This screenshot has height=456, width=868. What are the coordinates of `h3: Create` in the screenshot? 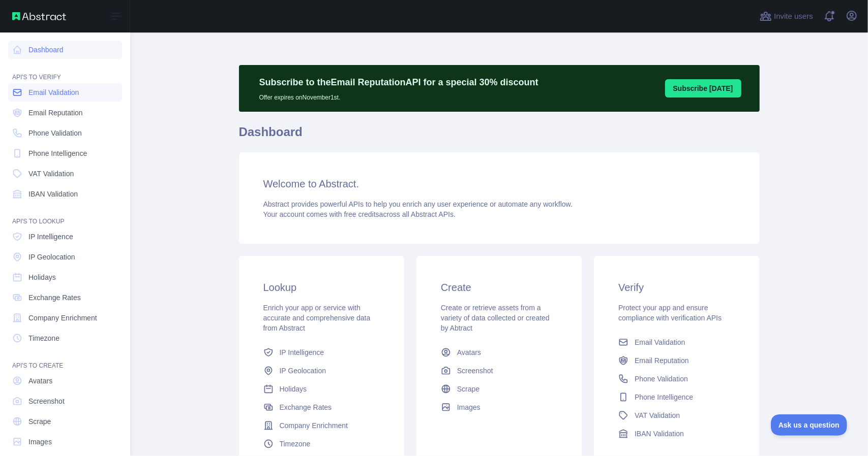 It's located at (498, 288).